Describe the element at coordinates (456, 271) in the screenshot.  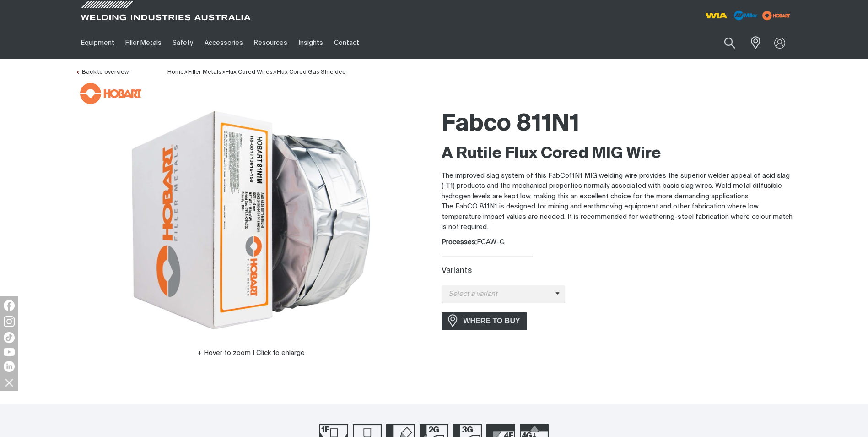
I see `label: Variants` at that location.